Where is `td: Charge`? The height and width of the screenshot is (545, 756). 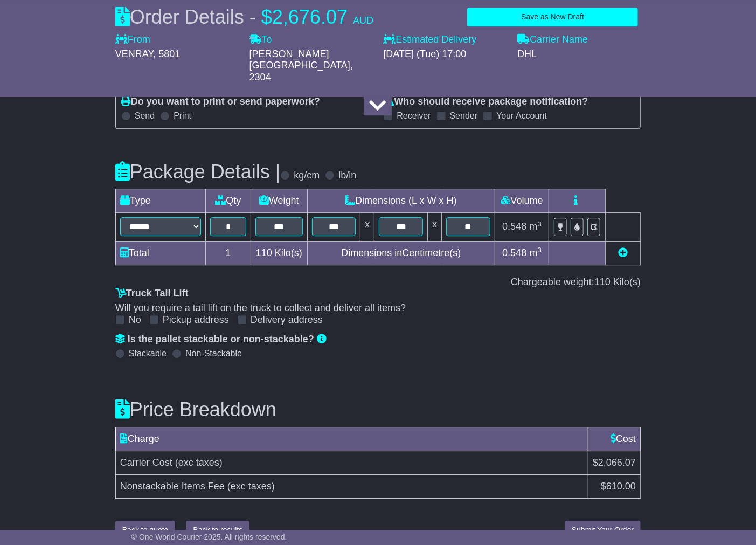
td: Charge is located at coordinates (352, 439).